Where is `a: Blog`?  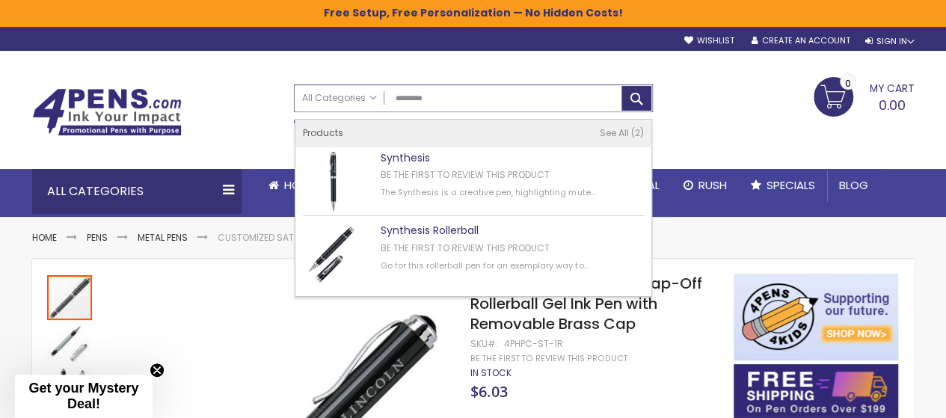 a: Blog is located at coordinates (853, 185).